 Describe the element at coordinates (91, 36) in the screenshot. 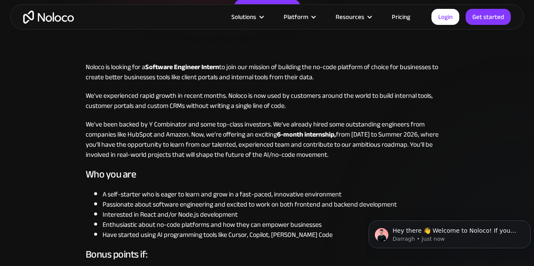

I see `p: Message from Darragh, sent Just now` at that location.